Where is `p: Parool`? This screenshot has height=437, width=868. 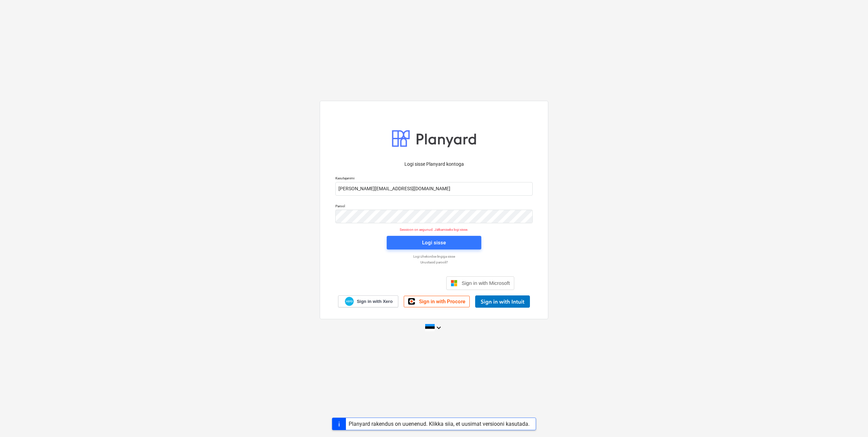 p: Parool is located at coordinates (434, 207).